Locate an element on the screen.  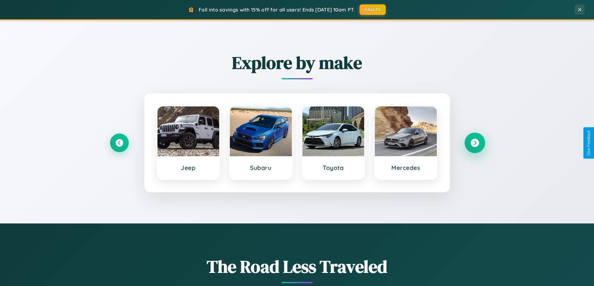
div: Give Feedback is located at coordinates (588, 143).